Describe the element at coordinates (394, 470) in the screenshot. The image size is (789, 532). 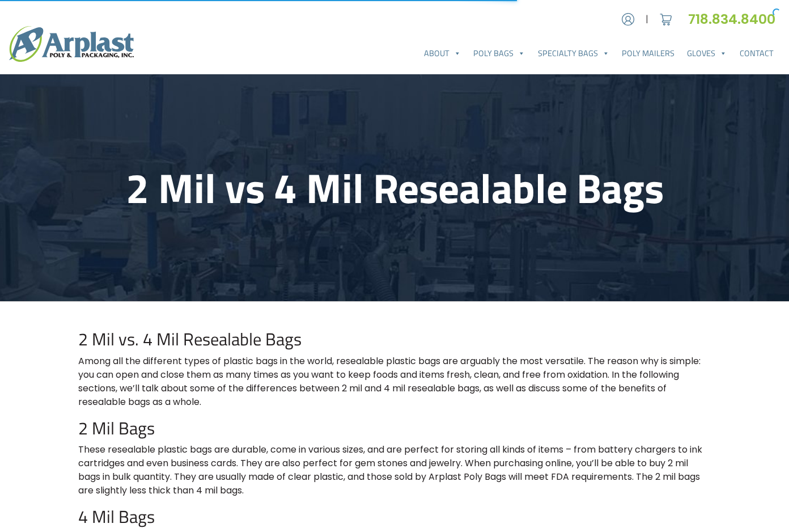
I see `p: These resealable plastic bags are durable, come in various sizes, and are perfect for storing all...` at that location.